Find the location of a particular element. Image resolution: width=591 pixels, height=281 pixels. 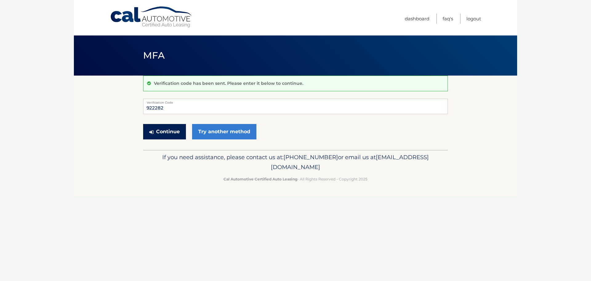

input: Verification Code is located at coordinates (296, 106).